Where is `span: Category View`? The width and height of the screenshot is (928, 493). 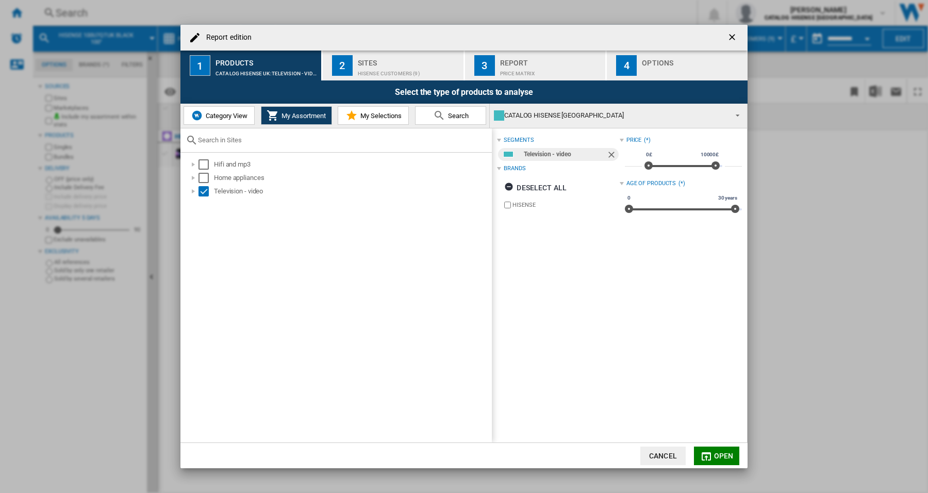
span: Category View is located at coordinates (225, 115).